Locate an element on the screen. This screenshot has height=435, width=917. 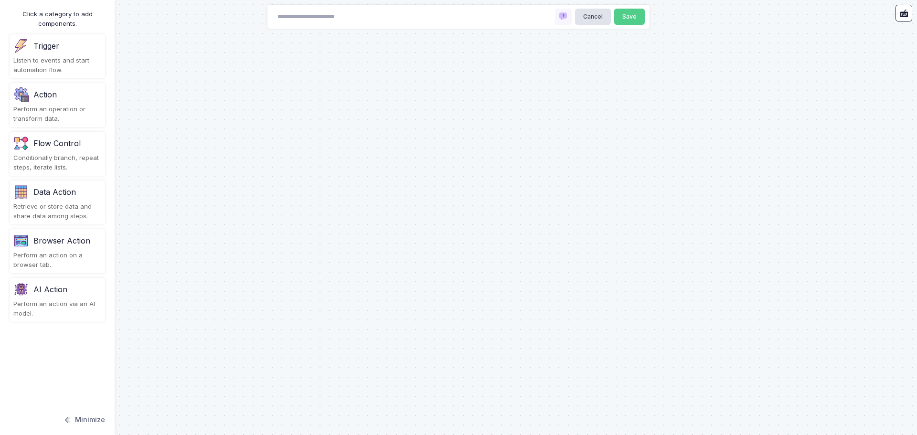
div: Trigger is located at coordinates (46, 46).